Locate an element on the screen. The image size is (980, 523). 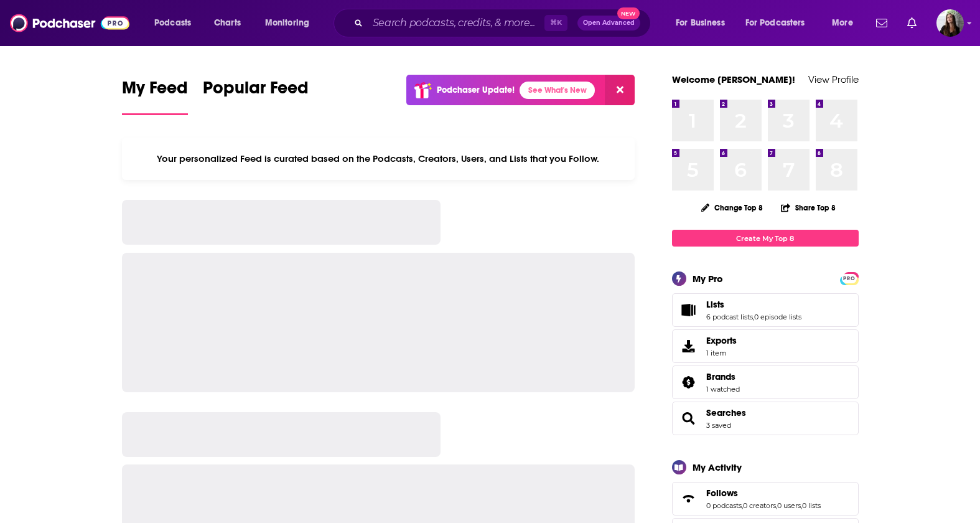
a: 0 lists is located at coordinates (811, 505).